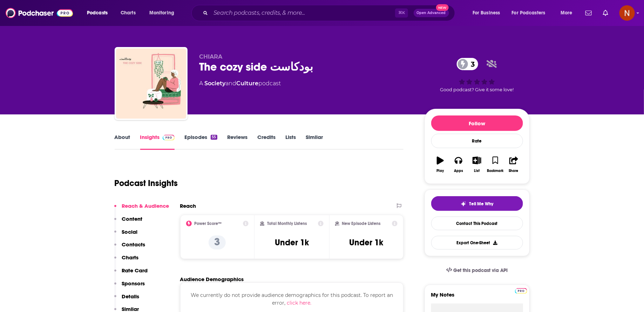 The width and height of the screenshot is (644, 312). I want to click on a: InsightsPodchaser Pro, so click(158, 142).